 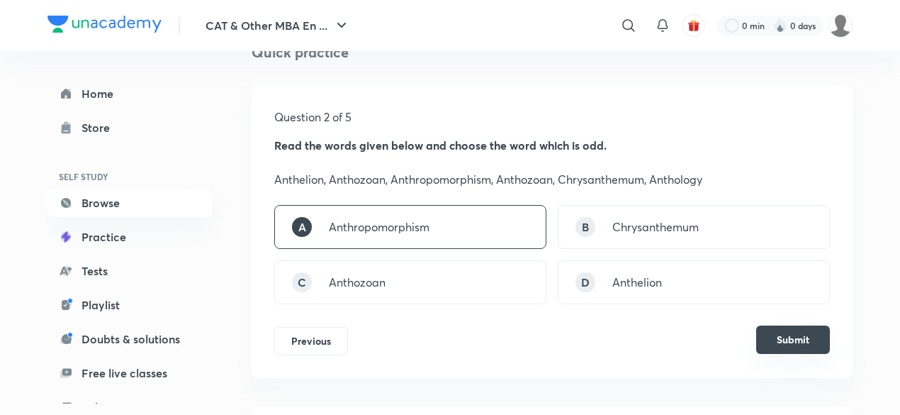 What do you see at coordinates (130, 339) in the screenshot?
I see `a: Doubts & solutions` at bounding box center [130, 339].